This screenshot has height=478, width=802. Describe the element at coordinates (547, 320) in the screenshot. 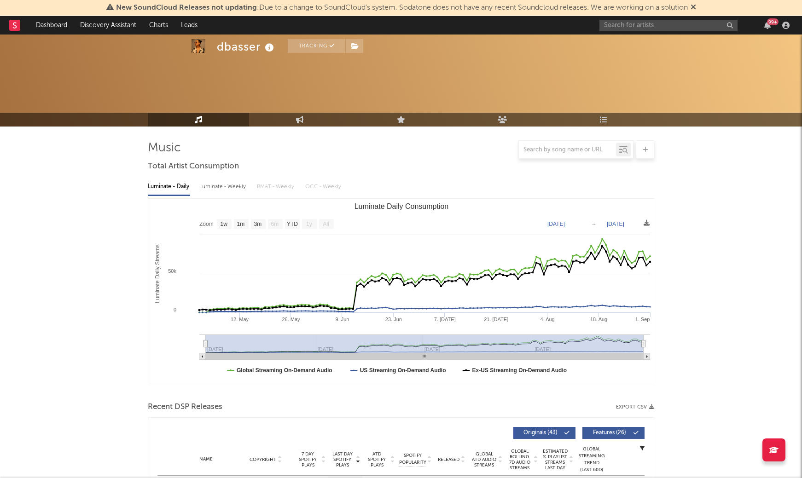

I see `text: 4. Aug` at that location.